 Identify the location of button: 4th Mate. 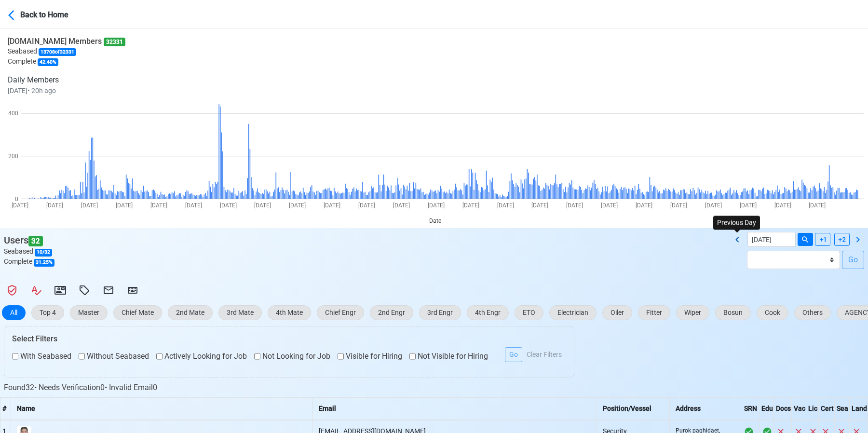
(289, 312).